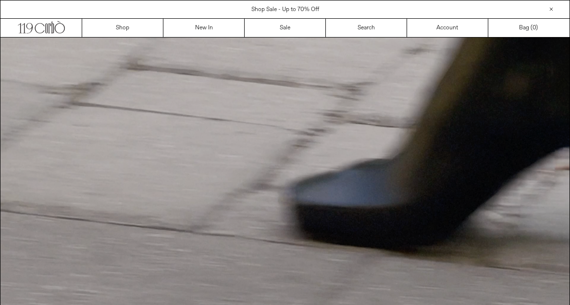  What do you see at coordinates (285, 28) in the screenshot?
I see `a: Sale` at bounding box center [285, 28].